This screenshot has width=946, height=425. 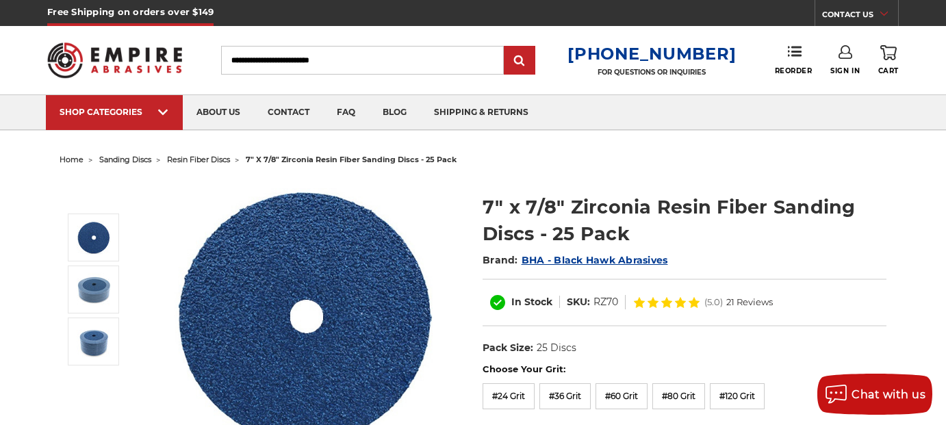 What do you see at coordinates (71, 159) in the screenshot?
I see `span: home` at bounding box center [71, 159].